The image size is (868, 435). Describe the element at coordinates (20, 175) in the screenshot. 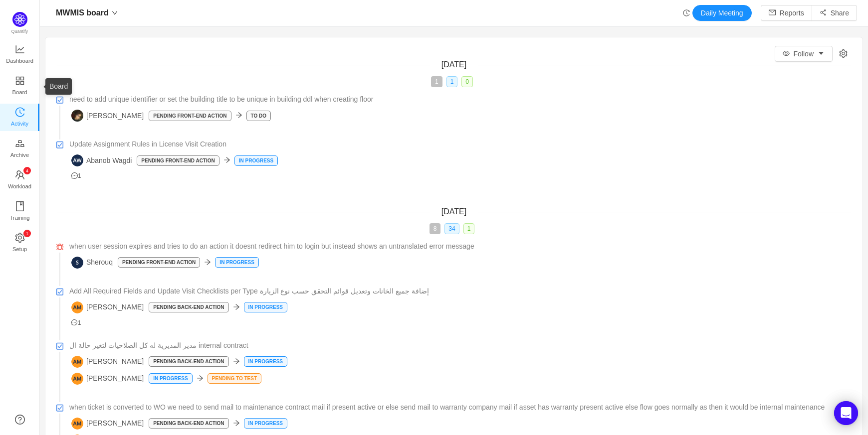

I see `i: icon: team` at that location.